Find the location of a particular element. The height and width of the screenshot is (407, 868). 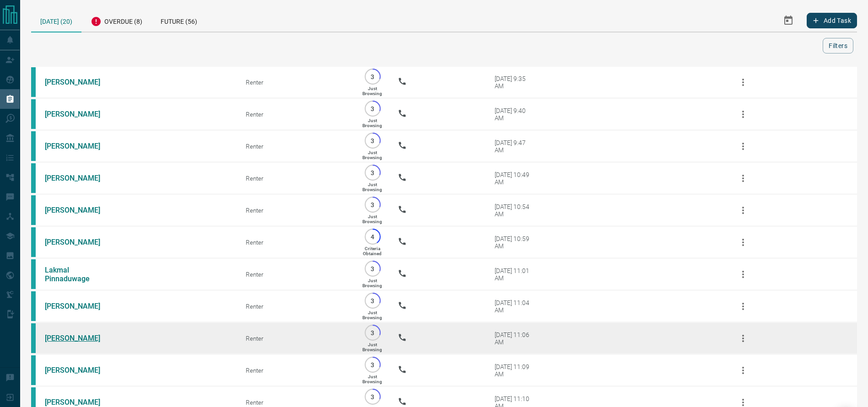

p: Criteria Obtained is located at coordinates (372, 251).